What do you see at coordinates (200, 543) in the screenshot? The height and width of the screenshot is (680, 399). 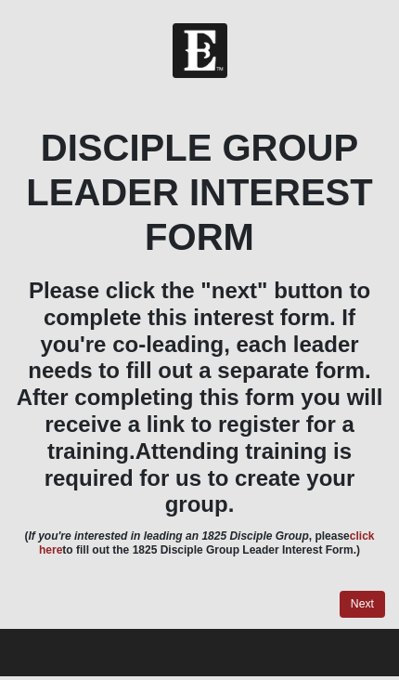 I see `h6: ( , please to fill out the 1825 Disciple Group Leader Interest Form.)` at bounding box center [200, 543].